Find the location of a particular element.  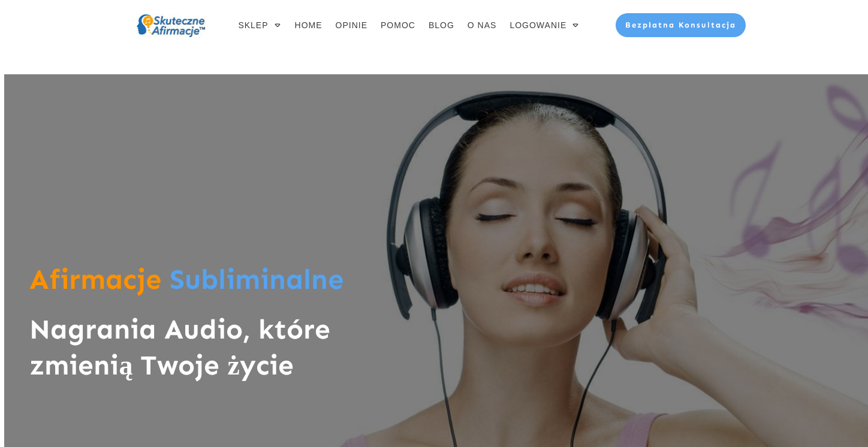

a: POMOC is located at coordinates (398, 25).